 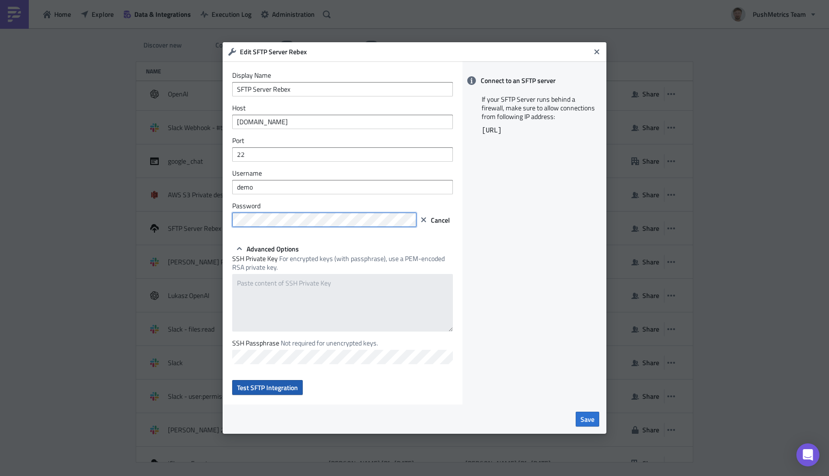 I want to click on button: Advanced Options, so click(x=267, y=248).